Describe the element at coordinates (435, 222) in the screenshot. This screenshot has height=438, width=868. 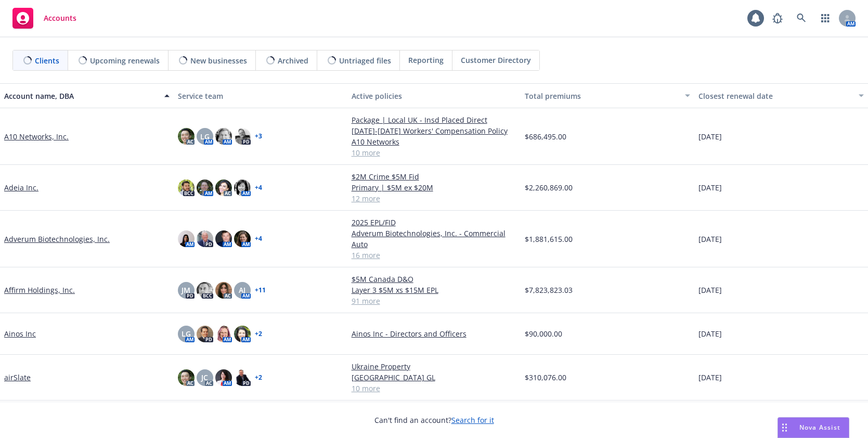
I see `a: 2025 EPL/FID` at that location.